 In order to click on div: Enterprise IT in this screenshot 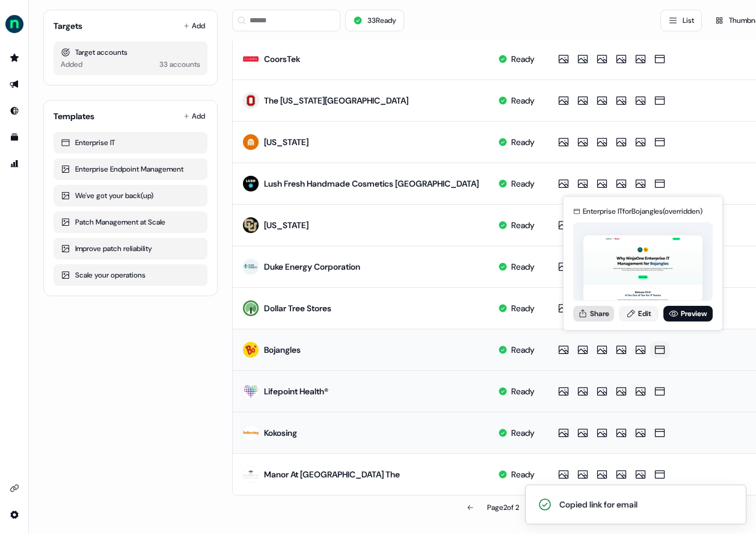, I will do `click(131, 143)`.